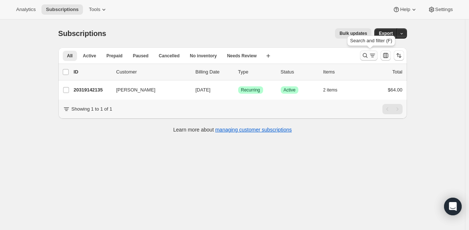 This screenshot has width=469, height=230. I want to click on span: No inventory, so click(203, 56).